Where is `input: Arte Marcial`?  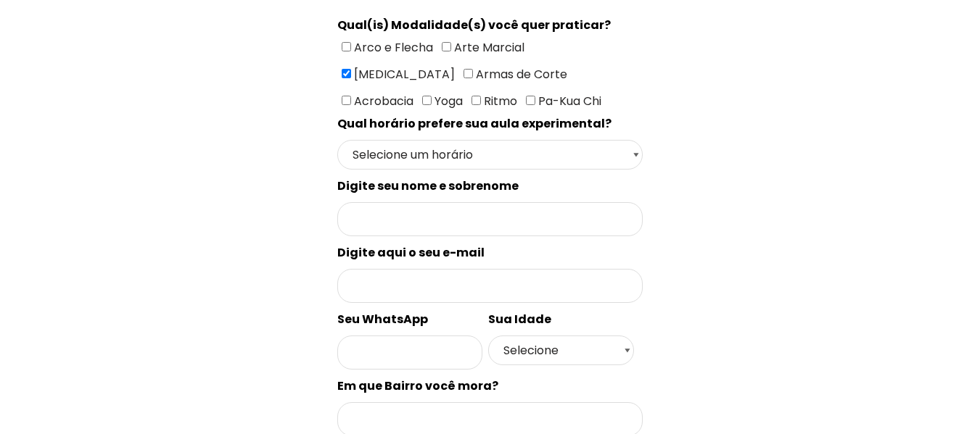 input: Arte Marcial is located at coordinates (446, 46).